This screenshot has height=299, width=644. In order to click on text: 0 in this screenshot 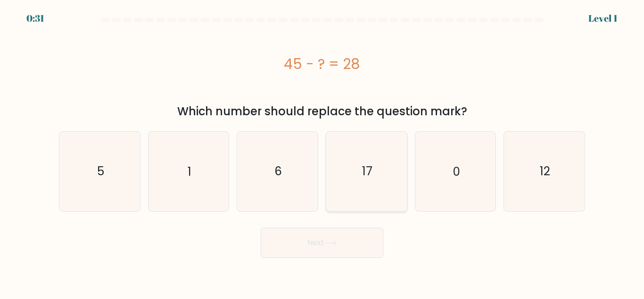, I will do `click(456, 171)`.